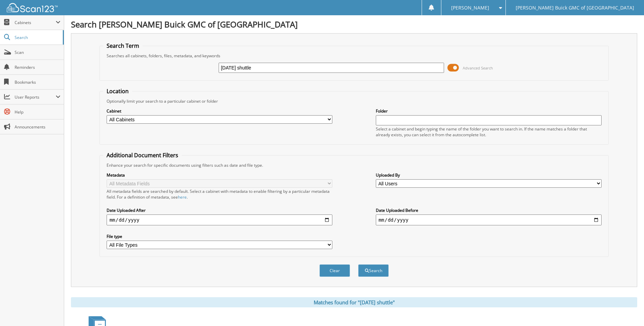 The height and width of the screenshot is (326, 644). Describe the element at coordinates (354, 101) in the screenshot. I see `div: Optionally limit your search to a particular cabinet or folder` at that location.